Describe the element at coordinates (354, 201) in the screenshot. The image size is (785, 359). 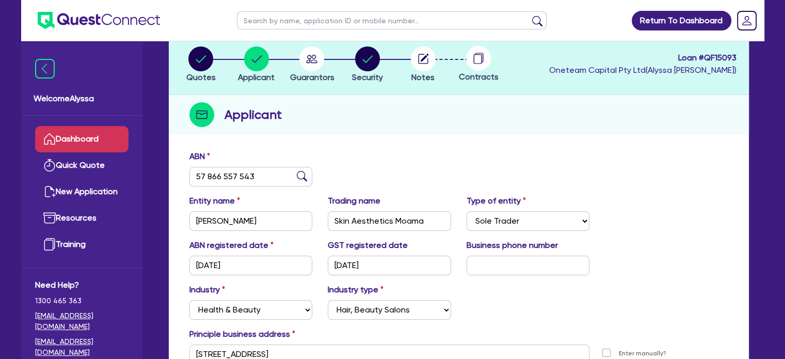
I see `label: Trading name` at that location.